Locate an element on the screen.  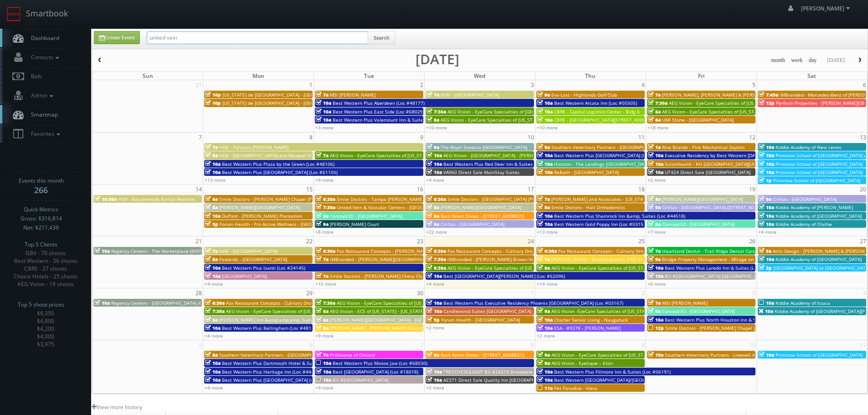
span: 10p is located at coordinates (213, 95).